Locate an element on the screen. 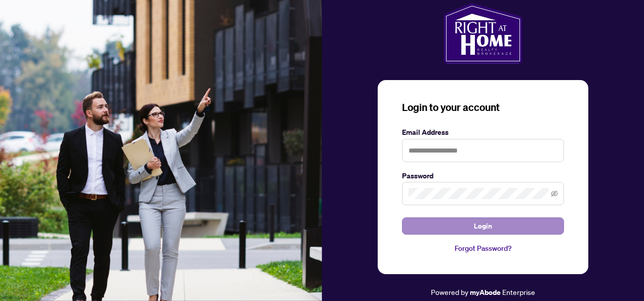 This screenshot has width=644, height=301. h3: Login to your account is located at coordinates (483, 108).